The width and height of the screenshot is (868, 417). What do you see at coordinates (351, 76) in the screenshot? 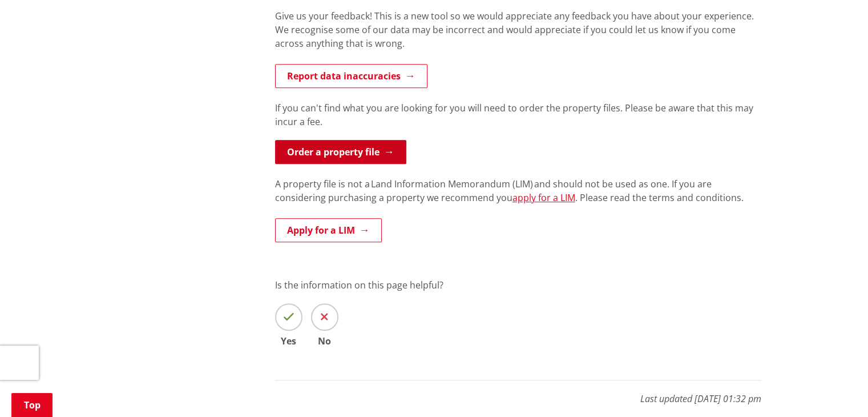
I see `a: Report data inaccuracies` at bounding box center [351, 76].